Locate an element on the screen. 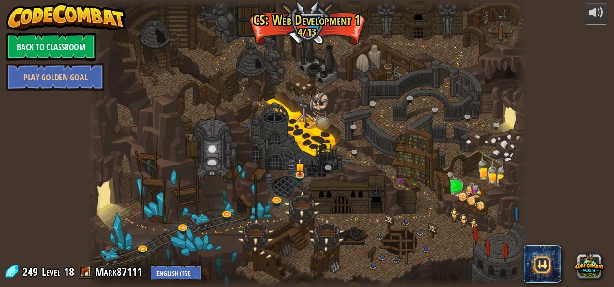 The width and height of the screenshot is (614, 287). button: Adjust volume is located at coordinates (596, 14).